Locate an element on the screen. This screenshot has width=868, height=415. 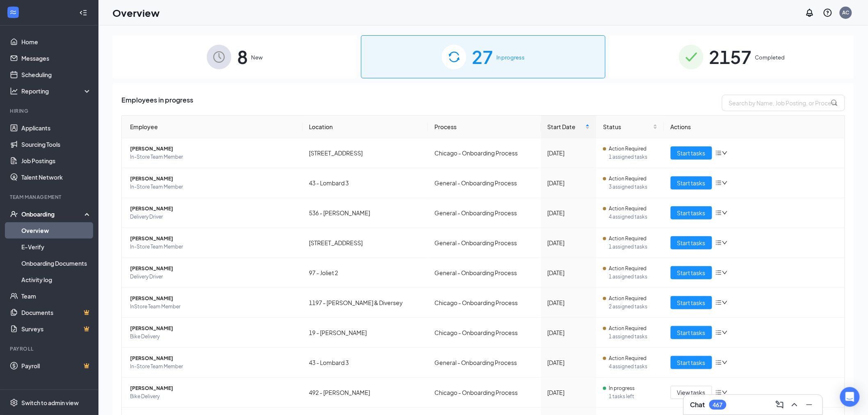
span: View tasks is located at coordinates (692, 392).